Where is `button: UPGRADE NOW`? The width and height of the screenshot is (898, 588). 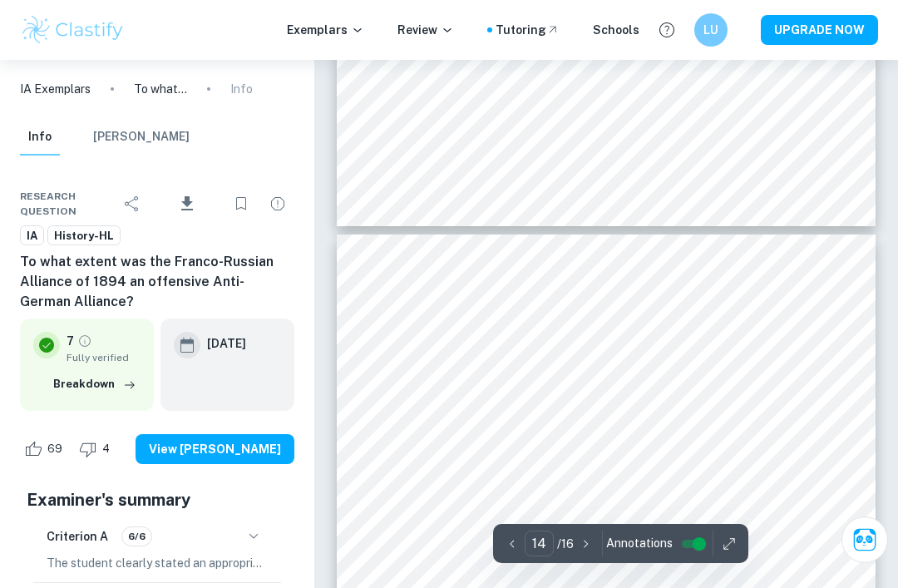 button: UPGRADE NOW is located at coordinates (819, 30).